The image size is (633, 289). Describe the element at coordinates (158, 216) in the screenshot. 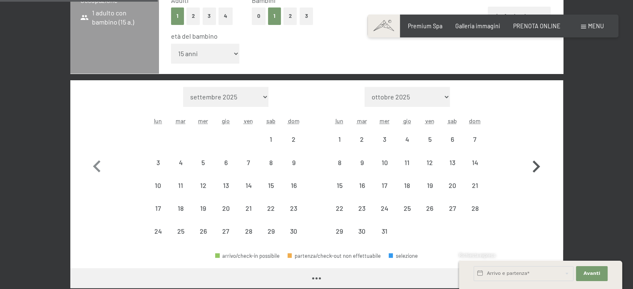

I see `div: 17` at that location.